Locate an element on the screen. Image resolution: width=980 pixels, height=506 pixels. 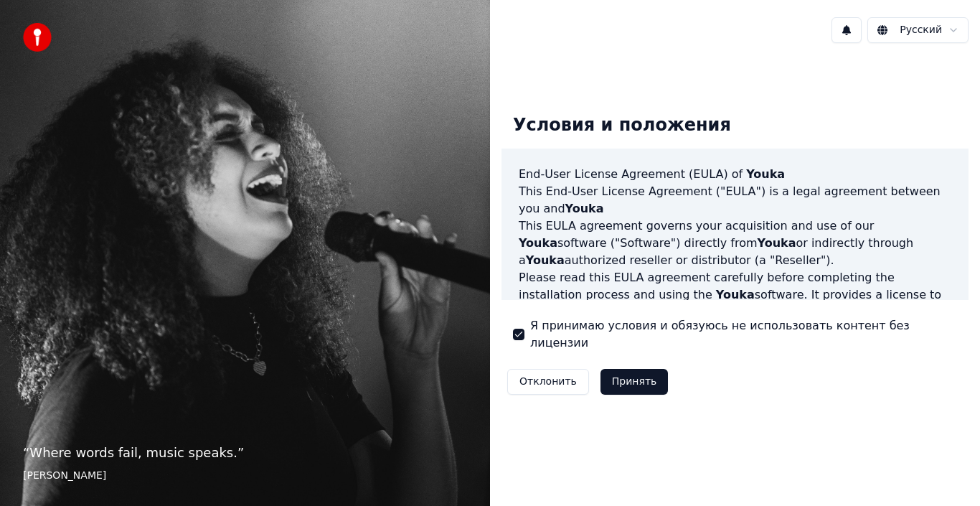
p: This End-User License Agreement ("EULA") is a legal agreement between you and is located at coordinates (735, 200).